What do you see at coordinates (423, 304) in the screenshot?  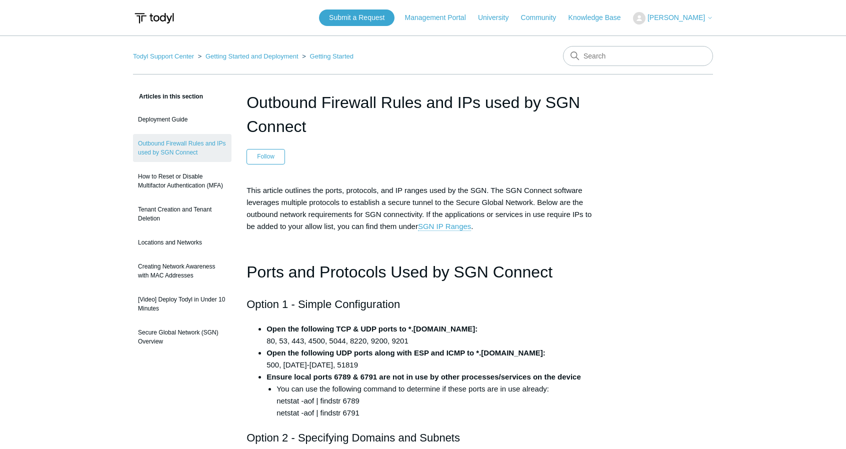 I see `h2: Option 1 - Simple Configuration` at bounding box center [423, 304].